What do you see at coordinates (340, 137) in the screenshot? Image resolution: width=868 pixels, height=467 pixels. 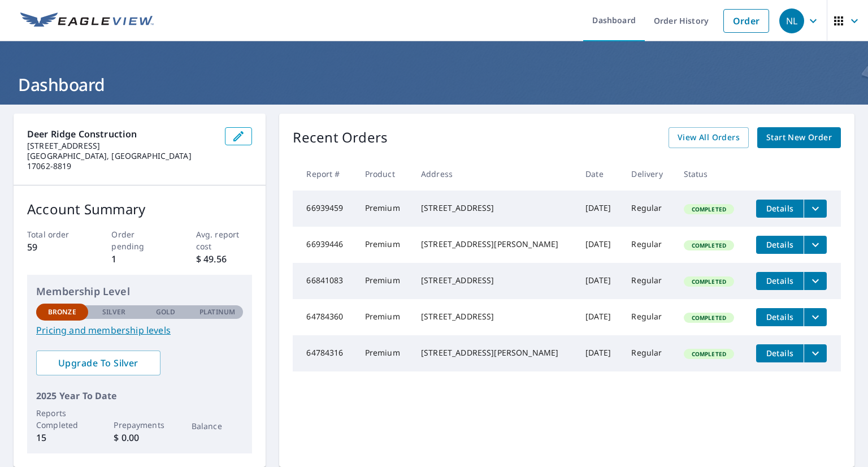 I see `p: Recent Orders` at bounding box center [340, 137].